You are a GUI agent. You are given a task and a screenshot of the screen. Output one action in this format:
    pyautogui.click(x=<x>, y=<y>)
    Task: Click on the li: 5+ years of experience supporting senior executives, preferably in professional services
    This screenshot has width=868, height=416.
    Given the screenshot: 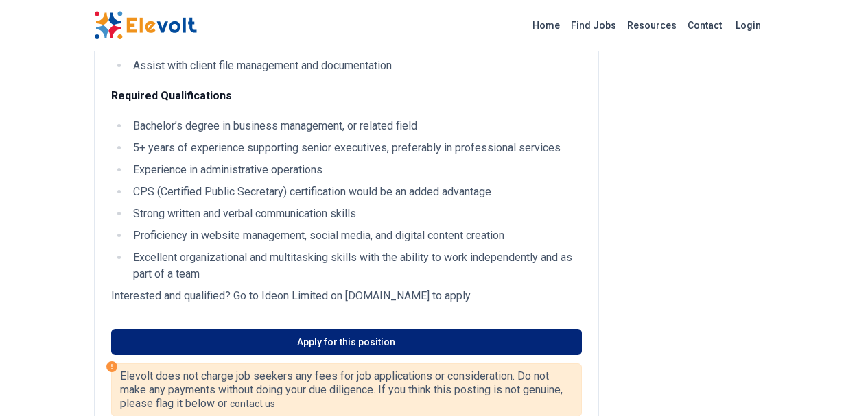 What is the action you would take?
    pyautogui.click(x=355, y=148)
    